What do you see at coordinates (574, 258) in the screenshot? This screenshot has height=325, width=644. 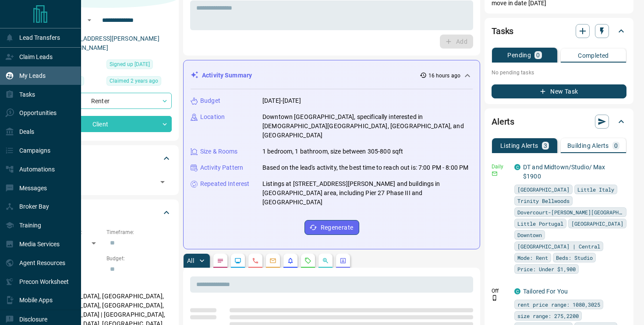 I see `span: Beds: Studio` at bounding box center [574, 258].